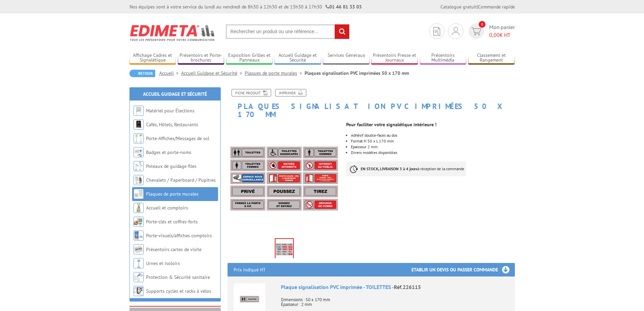 The width and height of the screenshot is (644, 311). I want to click on span: 0,00, so click(494, 35).